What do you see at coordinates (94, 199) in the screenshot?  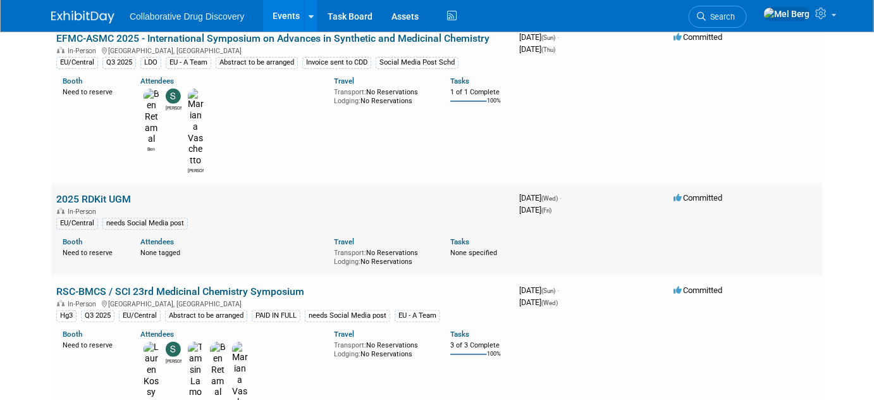 I see `a: 2025 RDKit UGM` at bounding box center [94, 199].